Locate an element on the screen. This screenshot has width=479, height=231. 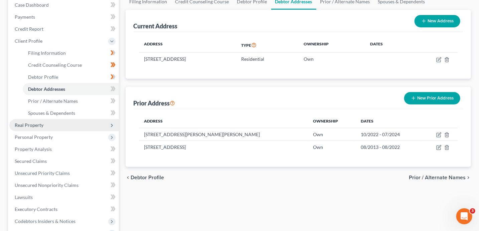
span: Real Property is located at coordinates (29, 125).